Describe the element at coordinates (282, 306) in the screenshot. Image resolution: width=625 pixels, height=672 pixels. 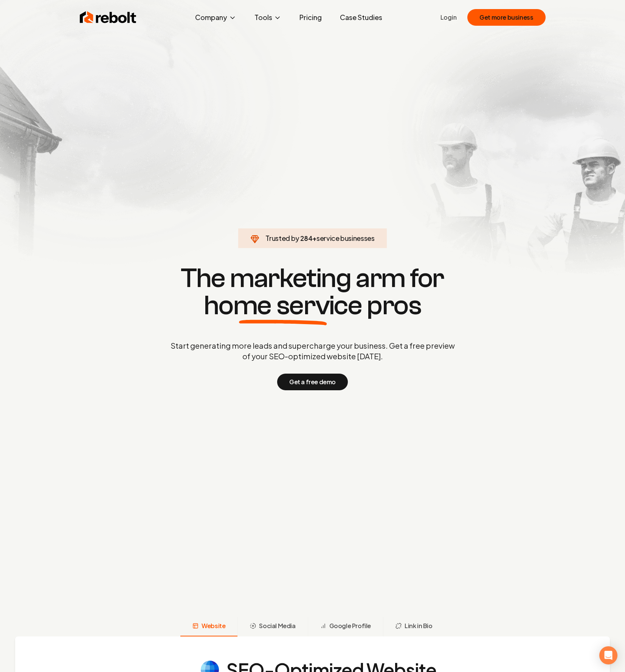
I see `span: home service` at that location.